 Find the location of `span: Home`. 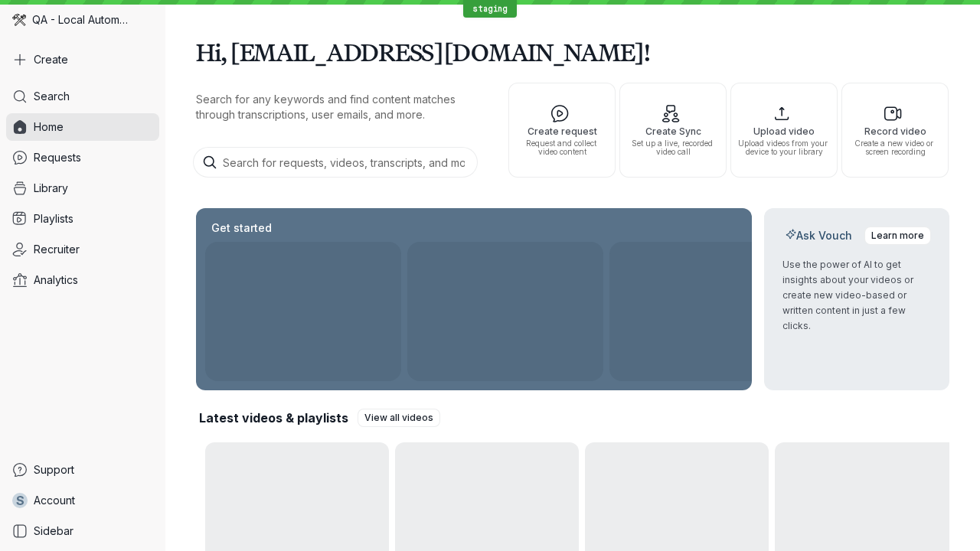

span: Home is located at coordinates (48, 127).